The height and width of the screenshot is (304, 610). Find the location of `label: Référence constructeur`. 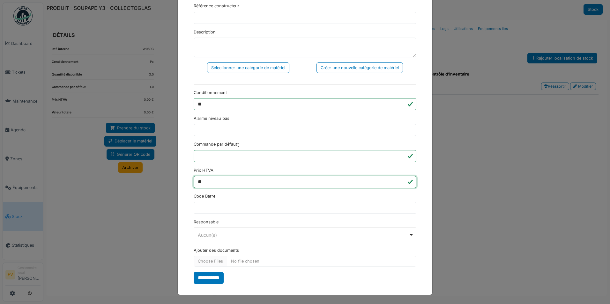

label: Référence constructeur is located at coordinates (216, 6).